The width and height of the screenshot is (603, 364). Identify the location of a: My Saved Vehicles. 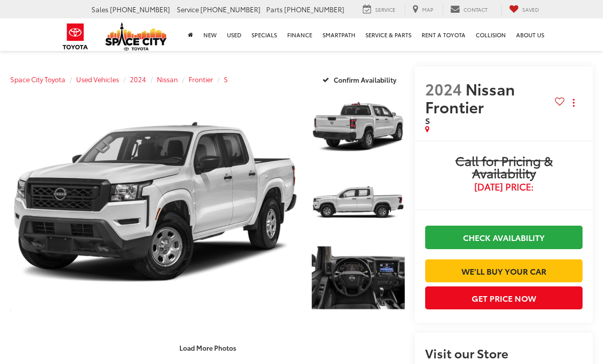
(524, 9).